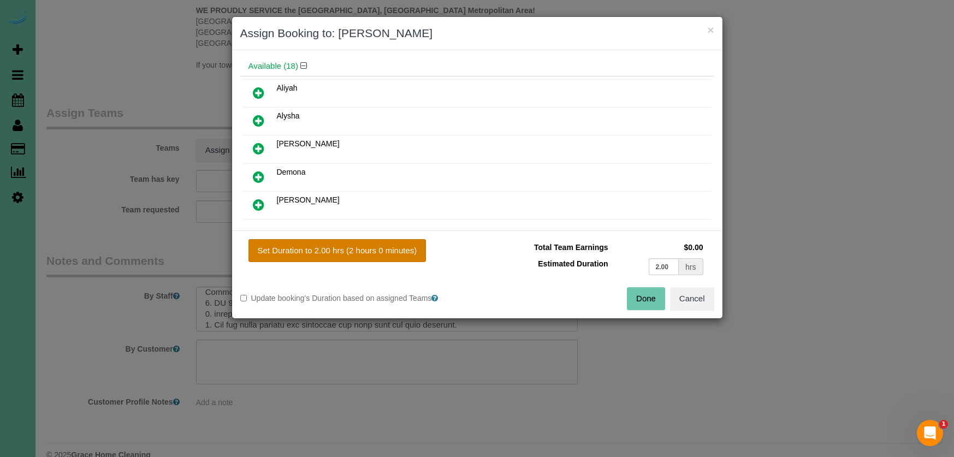 The image size is (954, 457). What do you see at coordinates (288, 116) in the screenshot?
I see `span: Alysha` at bounding box center [288, 116].